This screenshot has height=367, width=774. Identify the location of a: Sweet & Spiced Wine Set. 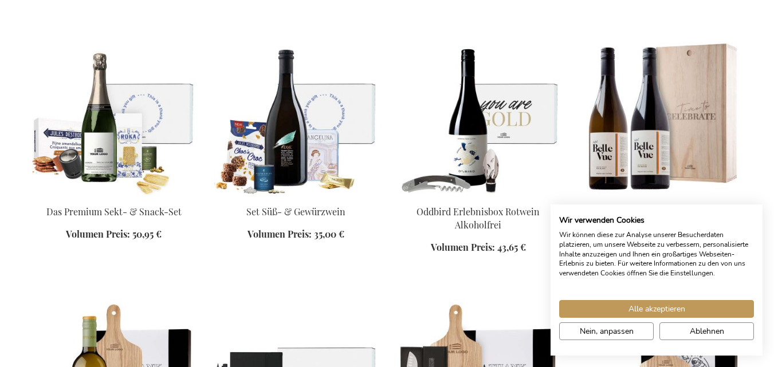
(296, 197).